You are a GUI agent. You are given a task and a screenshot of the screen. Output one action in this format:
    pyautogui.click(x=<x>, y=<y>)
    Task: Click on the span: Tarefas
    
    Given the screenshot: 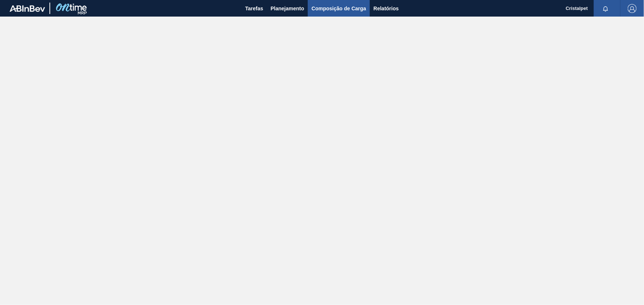 What is the action you would take?
    pyautogui.click(x=253, y=8)
    